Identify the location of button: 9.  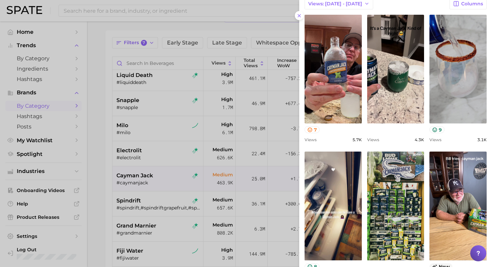
(436, 129).